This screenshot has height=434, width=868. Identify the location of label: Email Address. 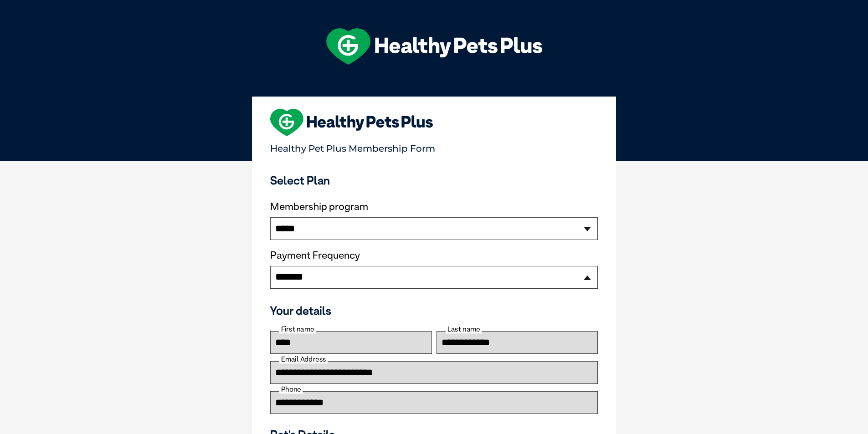
(303, 359).